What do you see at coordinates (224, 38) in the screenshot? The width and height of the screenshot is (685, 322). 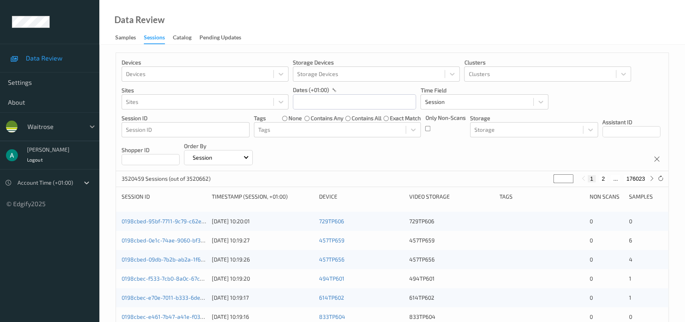 I see `a: Pending Updates` at bounding box center [224, 38].